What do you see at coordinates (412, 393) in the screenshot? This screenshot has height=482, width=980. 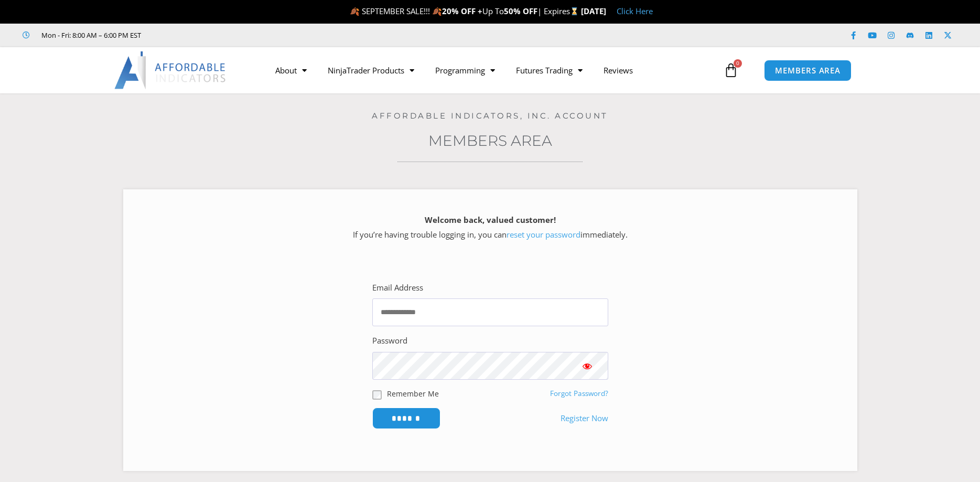 I see `label: Remember Me` at bounding box center [412, 393].